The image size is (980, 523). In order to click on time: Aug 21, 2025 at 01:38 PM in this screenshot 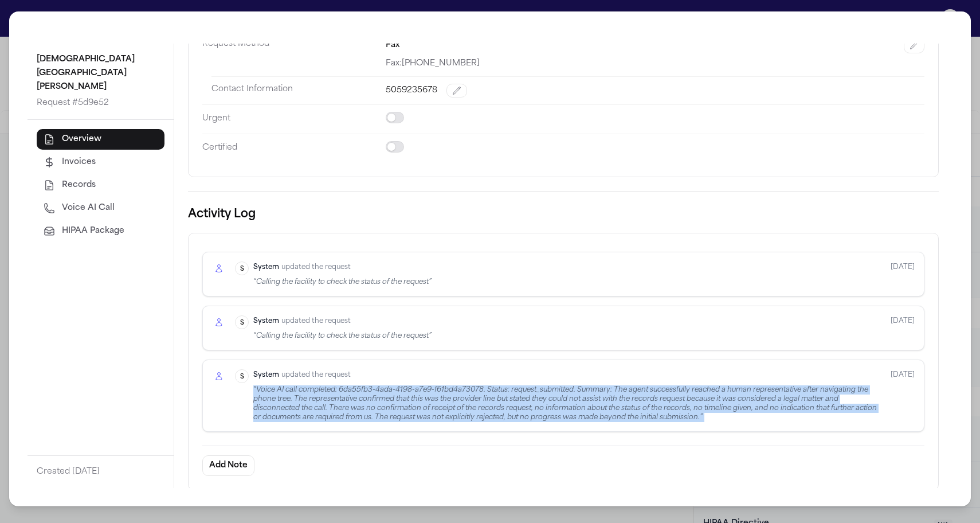, I will do `click(903, 396)`.